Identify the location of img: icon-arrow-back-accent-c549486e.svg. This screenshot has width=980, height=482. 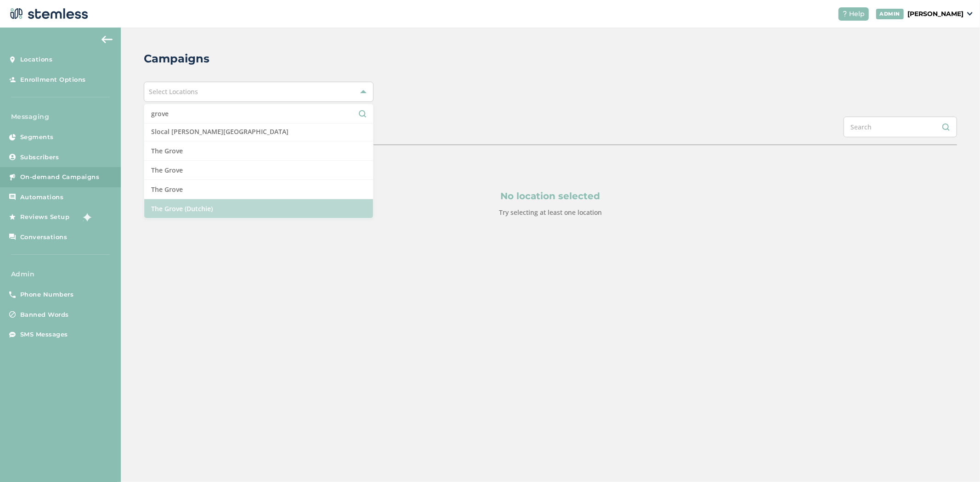
(107, 39).